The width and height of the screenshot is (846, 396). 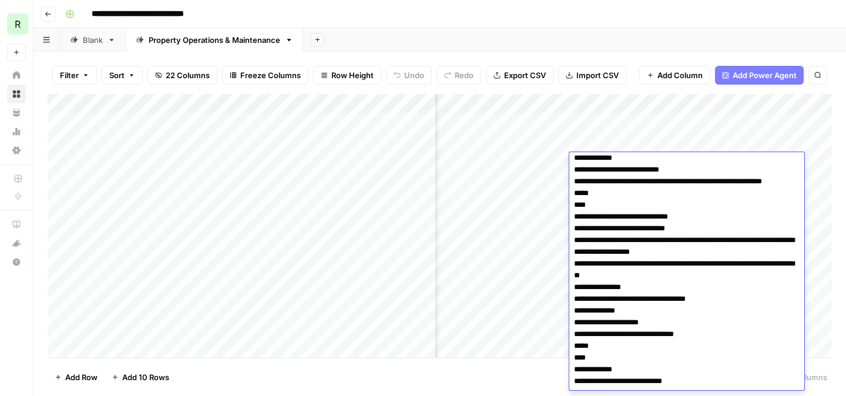 I want to click on button: Add 10 Rows, so click(x=140, y=377).